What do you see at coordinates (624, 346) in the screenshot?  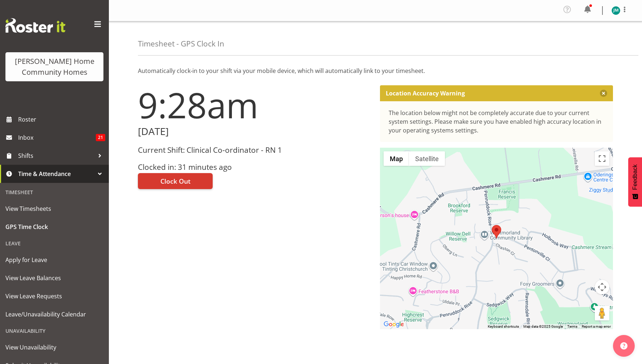 I see `img: help-xxl-2.png` at bounding box center [624, 346].